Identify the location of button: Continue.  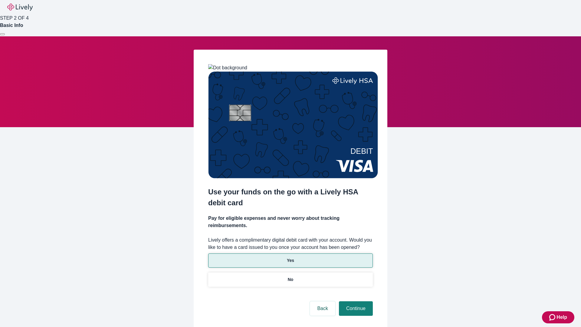
(356, 308).